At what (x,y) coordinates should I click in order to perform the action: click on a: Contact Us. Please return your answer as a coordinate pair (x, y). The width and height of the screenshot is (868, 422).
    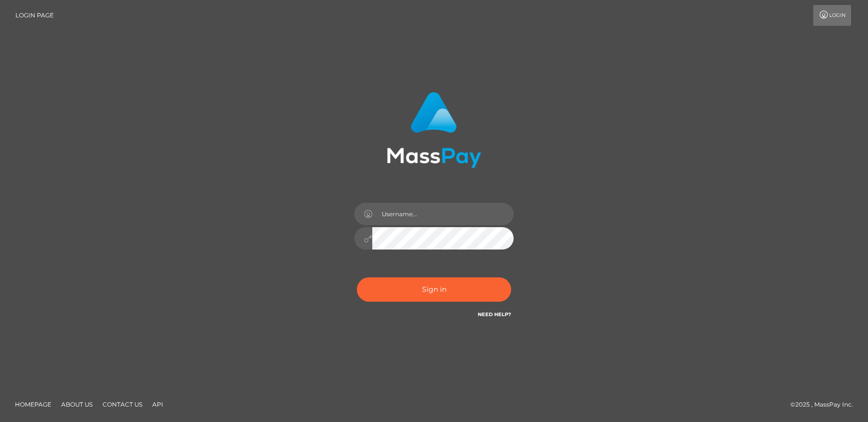
    Looking at the image, I should click on (122, 405).